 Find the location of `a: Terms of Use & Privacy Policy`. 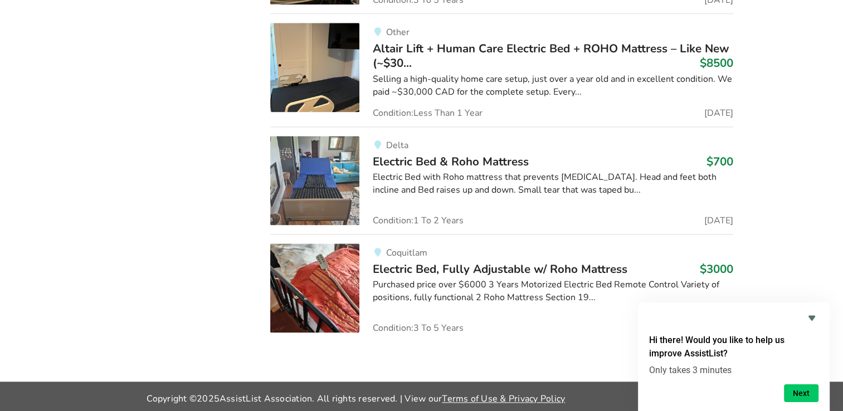

a: Terms of Use & Privacy Policy is located at coordinates (503, 399).